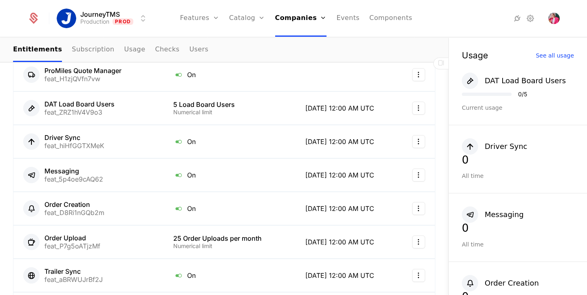 This screenshot has width=587, height=295. I want to click on div: Order Upload, so click(72, 238).